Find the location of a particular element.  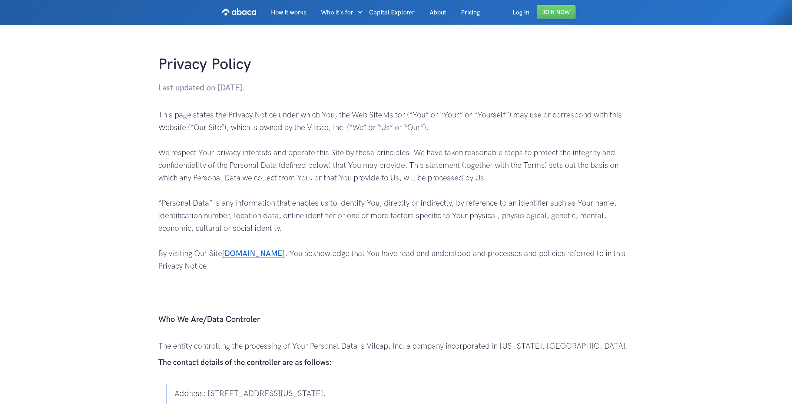

h3: Who We Are/Data Controler is located at coordinates (396, 320).